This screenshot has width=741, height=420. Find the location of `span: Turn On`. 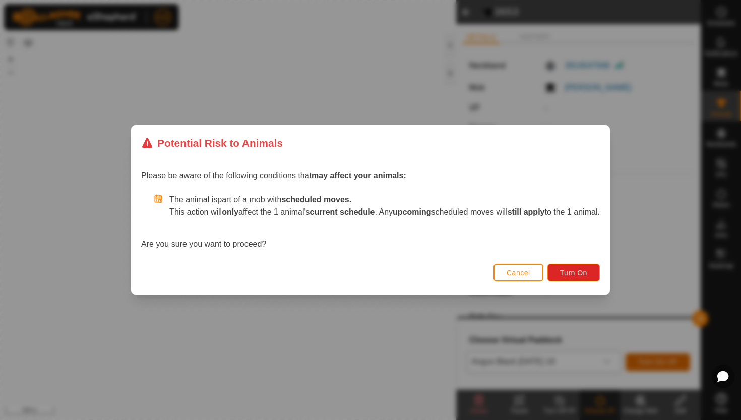

span: Turn On is located at coordinates (574, 272).